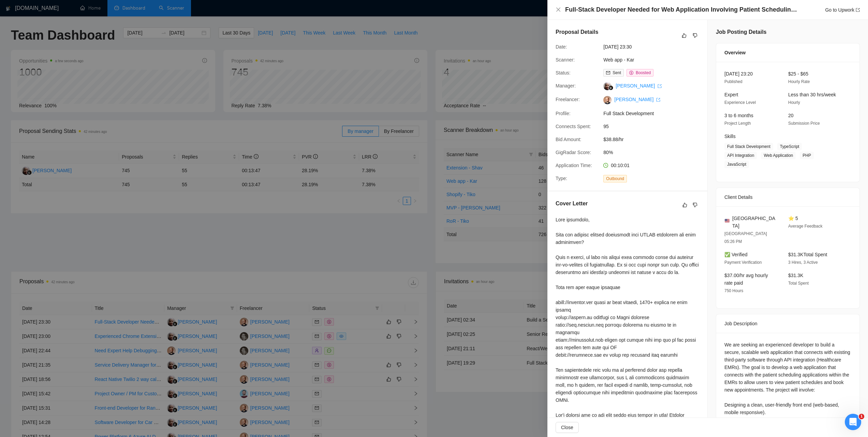  Describe the element at coordinates (799, 74) in the screenshot. I see `span: $25 - $65` at that location.